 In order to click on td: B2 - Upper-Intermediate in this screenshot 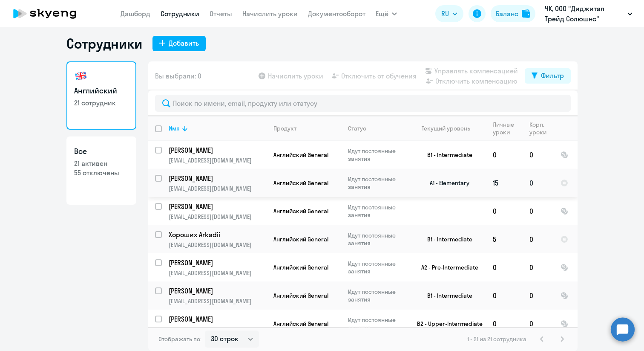, I will do `click(446, 323)`.